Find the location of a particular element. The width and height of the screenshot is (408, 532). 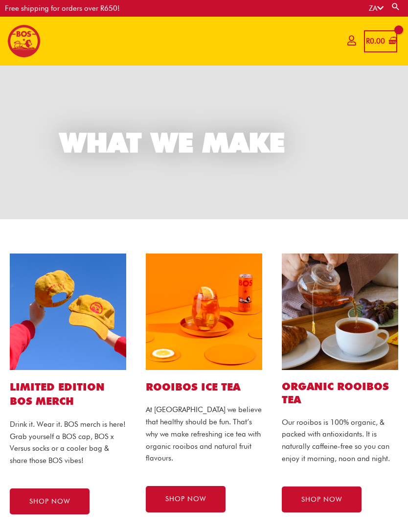

img: bos cap is located at coordinates (68, 311).